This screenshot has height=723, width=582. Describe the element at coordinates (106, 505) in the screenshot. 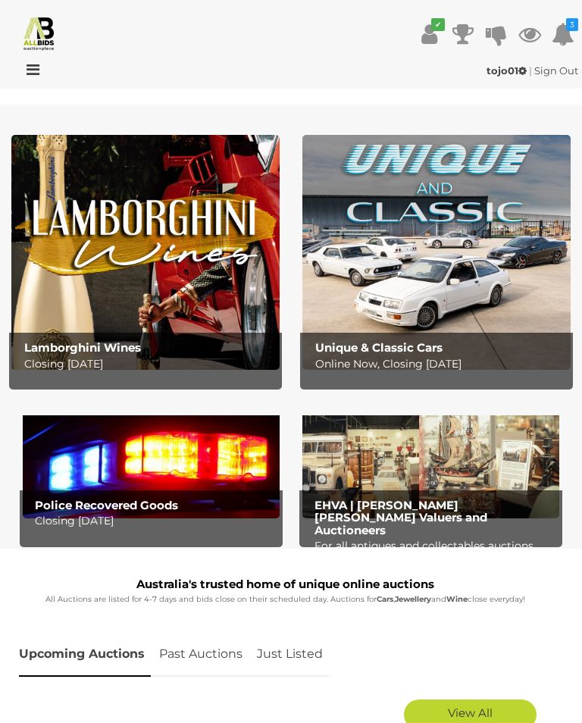

I see `b: Police Recovered Goods` at that location.